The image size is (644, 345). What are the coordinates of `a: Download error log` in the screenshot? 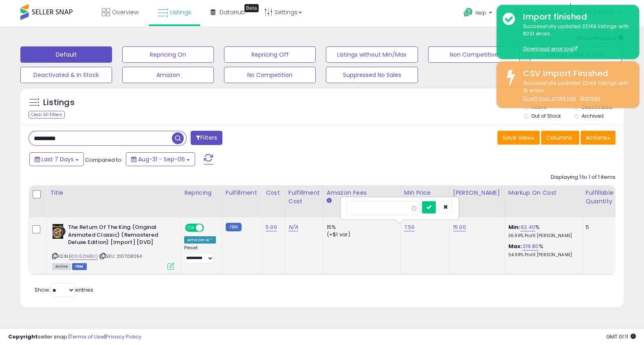 It's located at (550, 49).